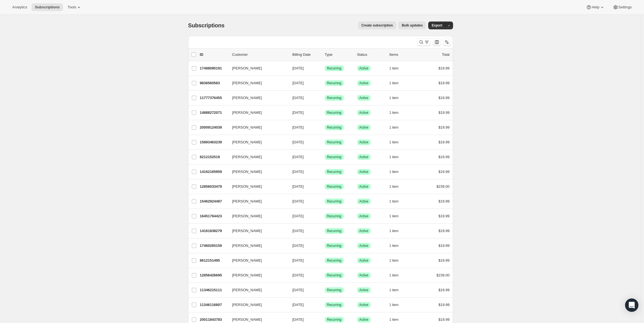  I want to click on p: 20011843783, so click(214, 319).